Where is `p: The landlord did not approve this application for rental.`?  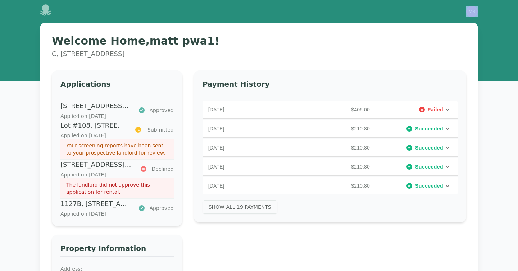 p: The landlord did not approve this application for rental. is located at coordinates (117, 188).